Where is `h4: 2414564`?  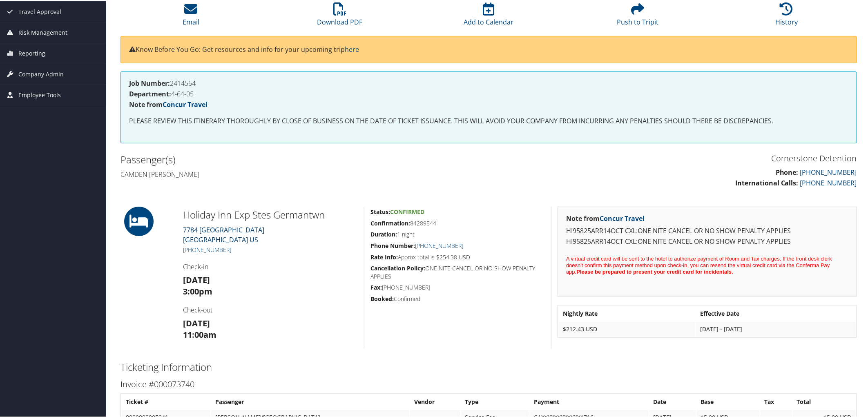
h4: 2414564 is located at coordinates (488, 83).